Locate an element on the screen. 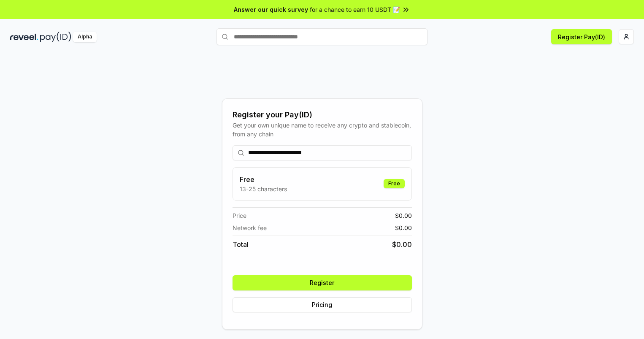 The height and width of the screenshot is (339, 644). span: Answer our quick survey is located at coordinates (271, 9).